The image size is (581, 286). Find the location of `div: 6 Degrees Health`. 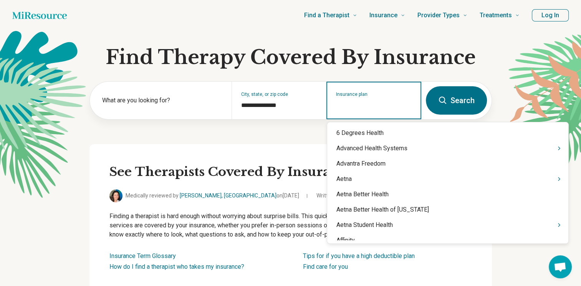

div: 6 Degrees Health is located at coordinates (448, 133).